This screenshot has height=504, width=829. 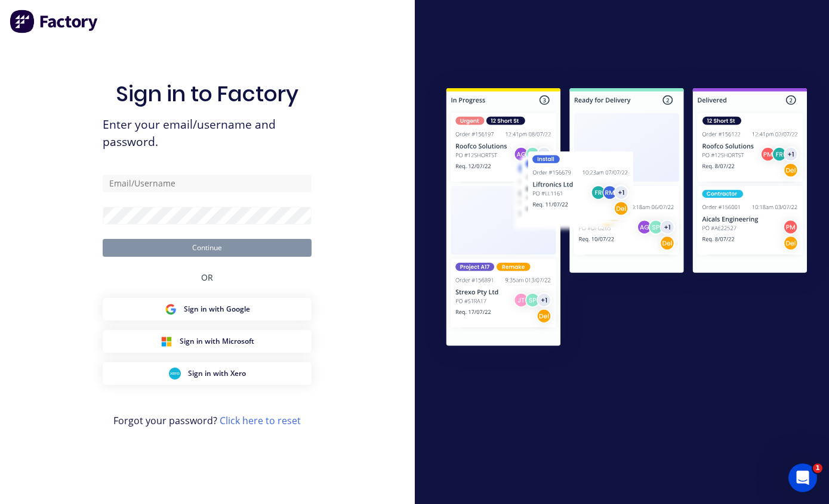 What do you see at coordinates (55, 22) in the screenshot?
I see `img: Factory` at bounding box center [55, 22].